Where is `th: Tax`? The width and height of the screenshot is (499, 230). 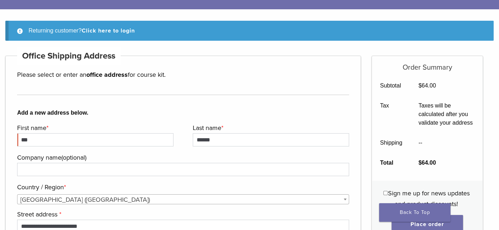 th: Tax is located at coordinates (391, 114).